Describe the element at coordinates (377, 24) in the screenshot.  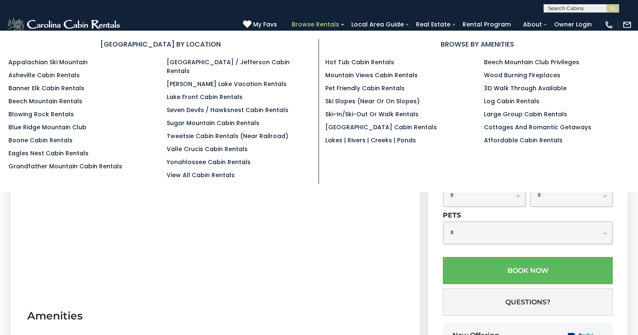
I see `a: Local Area Guide` at that location.